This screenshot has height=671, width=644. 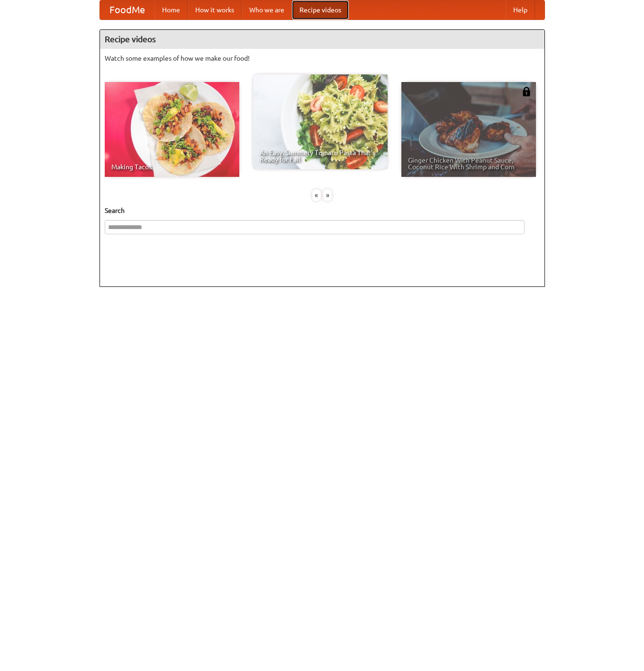 What do you see at coordinates (520, 10) in the screenshot?
I see `a: Help` at bounding box center [520, 10].